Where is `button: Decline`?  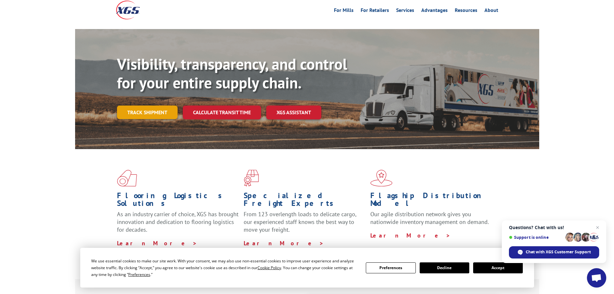 button: Decline is located at coordinates (444, 267).